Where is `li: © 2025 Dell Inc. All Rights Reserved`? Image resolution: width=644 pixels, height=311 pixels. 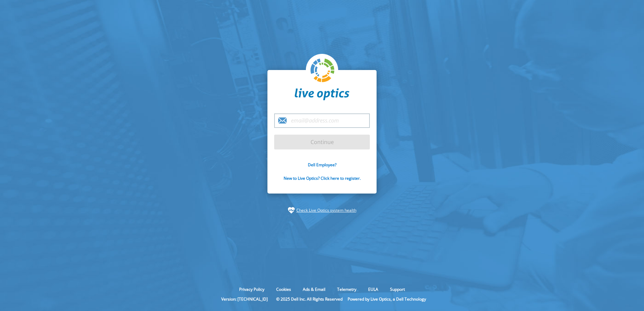
li: © 2025 Dell Inc. All Rights Reserved is located at coordinates (310, 299).